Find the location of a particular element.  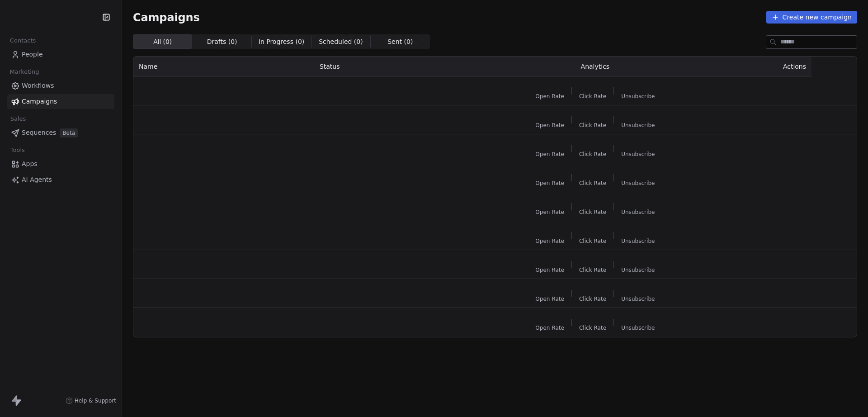

th: Analytics is located at coordinates (595, 66).